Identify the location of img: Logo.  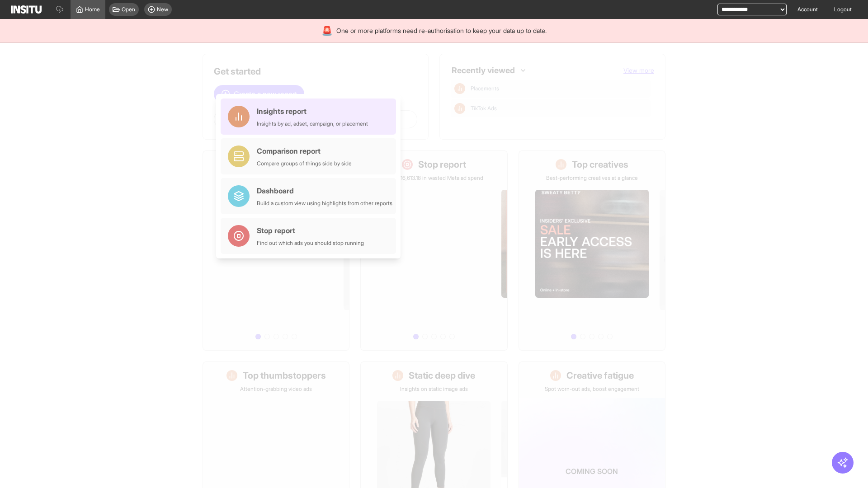
(26, 10).